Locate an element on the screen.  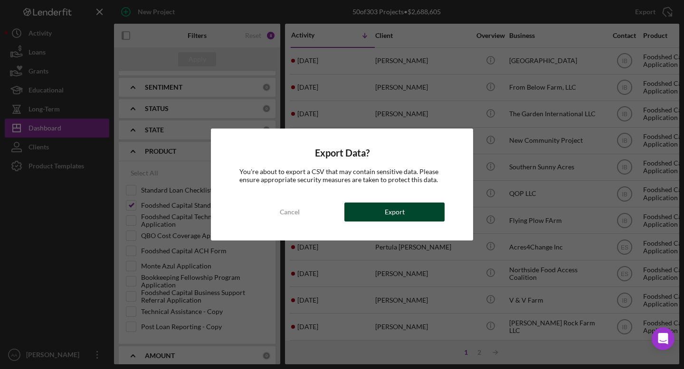
button: Export is located at coordinates (394, 212).